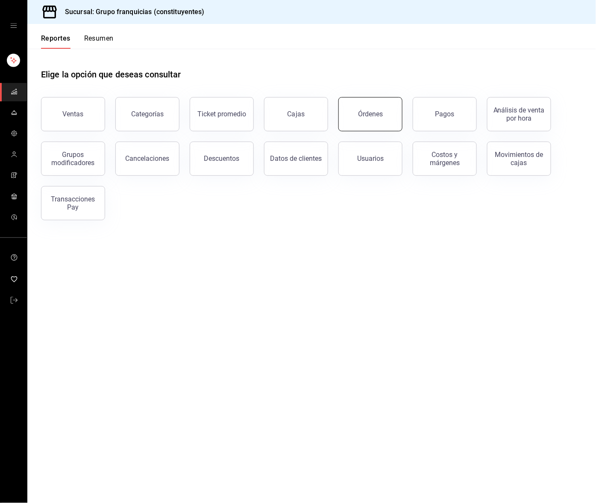 The image size is (596, 503). Describe the element at coordinates (445, 114) in the screenshot. I see `div: Pagos` at that location.